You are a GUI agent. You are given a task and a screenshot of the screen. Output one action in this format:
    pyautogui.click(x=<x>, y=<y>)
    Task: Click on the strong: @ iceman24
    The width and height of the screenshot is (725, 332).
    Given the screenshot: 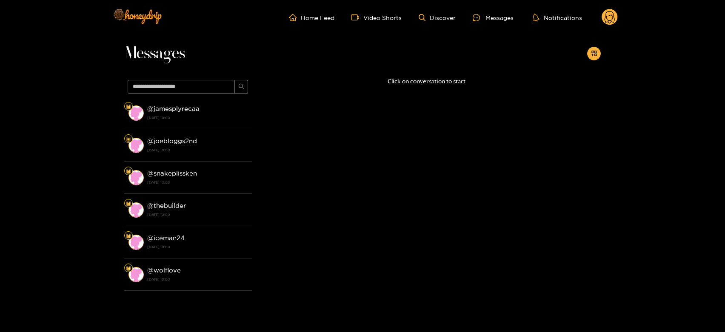 What is the action you would take?
    pyautogui.click(x=166, y=238)
    